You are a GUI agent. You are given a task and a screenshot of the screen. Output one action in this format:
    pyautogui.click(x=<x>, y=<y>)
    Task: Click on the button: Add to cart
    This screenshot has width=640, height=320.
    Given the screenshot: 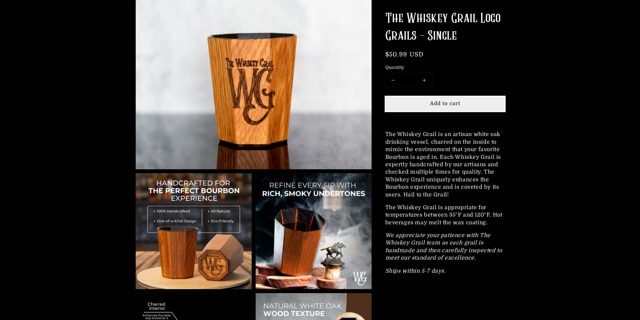 What is the action you would take?
    pyautogui.click(x=445, y=104)
    